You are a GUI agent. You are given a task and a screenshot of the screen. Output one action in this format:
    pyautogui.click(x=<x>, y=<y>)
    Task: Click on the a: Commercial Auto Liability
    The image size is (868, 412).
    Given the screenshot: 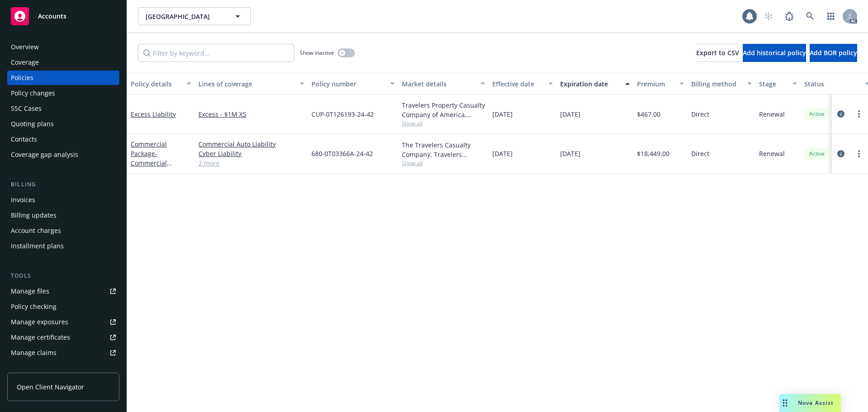 What is the action you would take?
    pyautogui.click(x=251, y=144)
    